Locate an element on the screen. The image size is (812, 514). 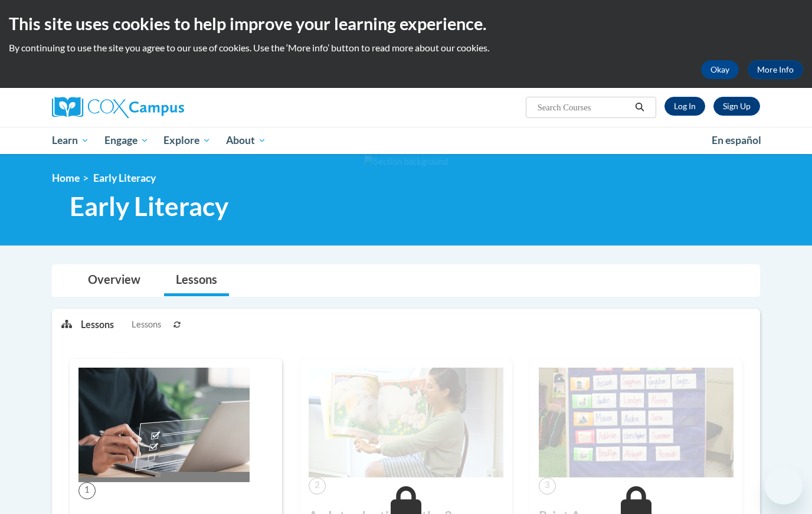
span: 1 is located at coordinates (87, 490).